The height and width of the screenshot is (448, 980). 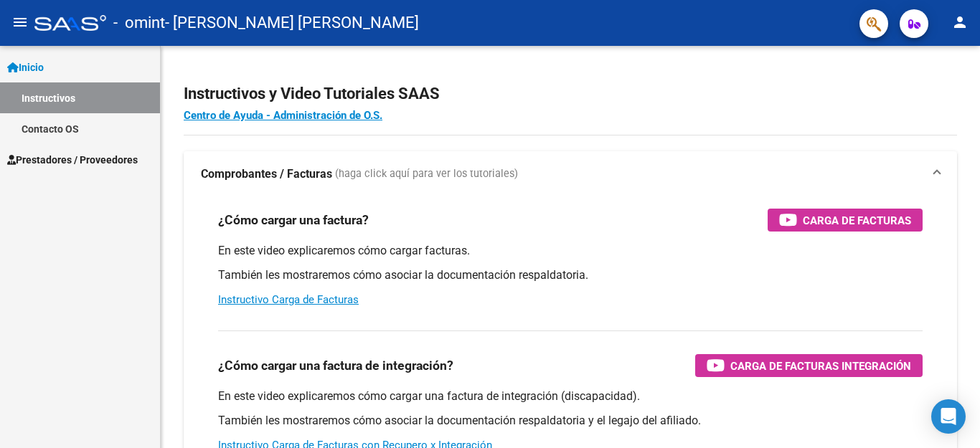 I want to click on mat-expansion-panel-header: Comprobantes / Facturas (haga click aquí para ver los tutoriales), so click(x=570, y=174).